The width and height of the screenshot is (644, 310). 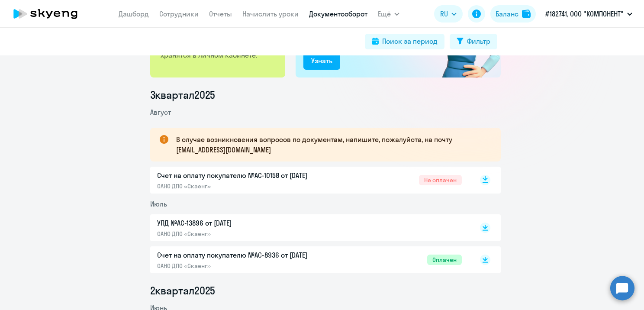 What do you see at coordinates (479, 41) in the screenshot?
I see `div: Фильтр` at bounding box center [479, 41].